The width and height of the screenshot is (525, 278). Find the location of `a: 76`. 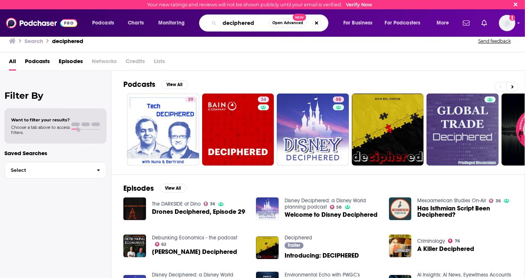

a: 76 is located at coordinates (454, 241).